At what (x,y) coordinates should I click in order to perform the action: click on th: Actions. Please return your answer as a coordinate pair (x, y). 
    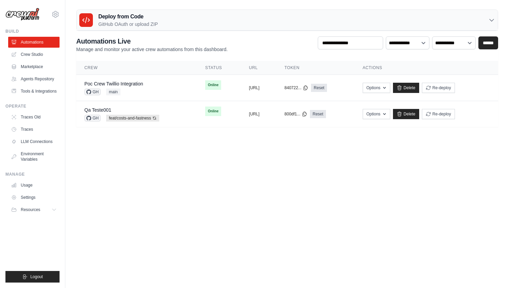
    Looking at the image, I should click on (426, 68).